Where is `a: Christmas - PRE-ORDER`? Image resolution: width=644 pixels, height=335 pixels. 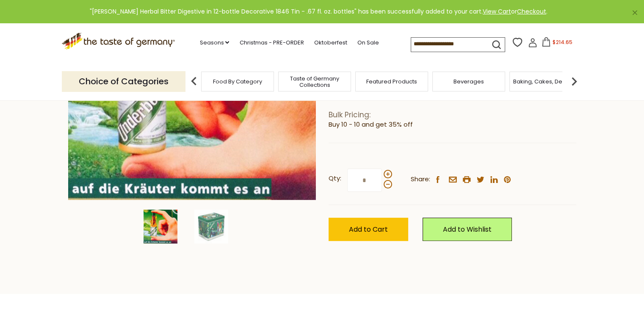 a: Christmas - PRE-ORDER is located at coordinates (272, 43).